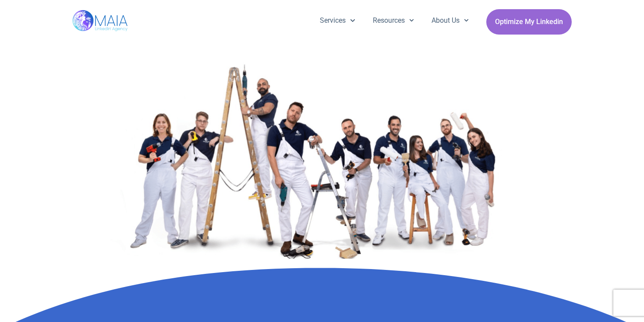 This screenshot has height=322, width=644. What do you see at coordinates (529, 22) in the screenshot?
I see `a: Optimize My Linkedin` at bounding box center [529, 22].